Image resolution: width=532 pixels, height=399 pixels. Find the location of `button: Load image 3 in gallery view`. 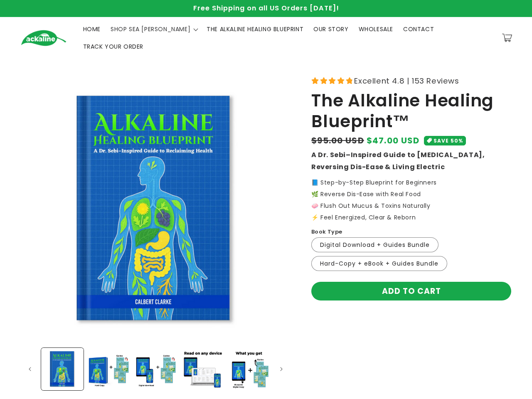

button: Load image 3 in gallery view is located at coordinates (156, 369).